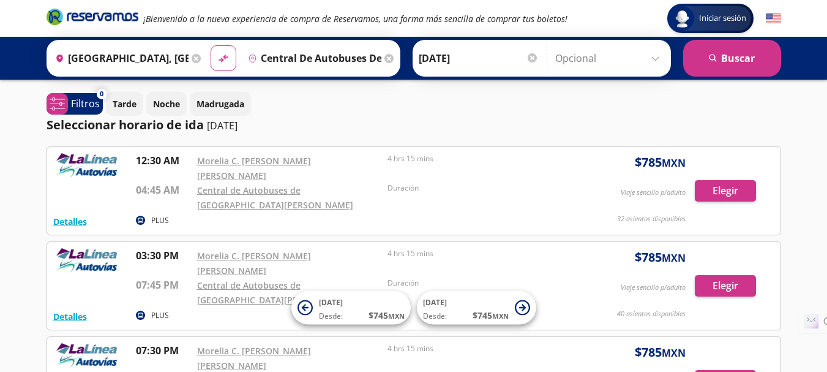 This screenshot has height=372, width=827. What do you see at coordinates (167, 103) in the screenshot?
I see `p: Noche` at bounding box center [167, 103].